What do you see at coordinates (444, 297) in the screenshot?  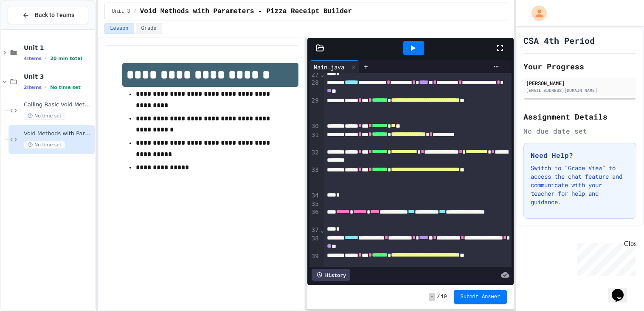 I see `span: 10` at bounding box center [444, 297].